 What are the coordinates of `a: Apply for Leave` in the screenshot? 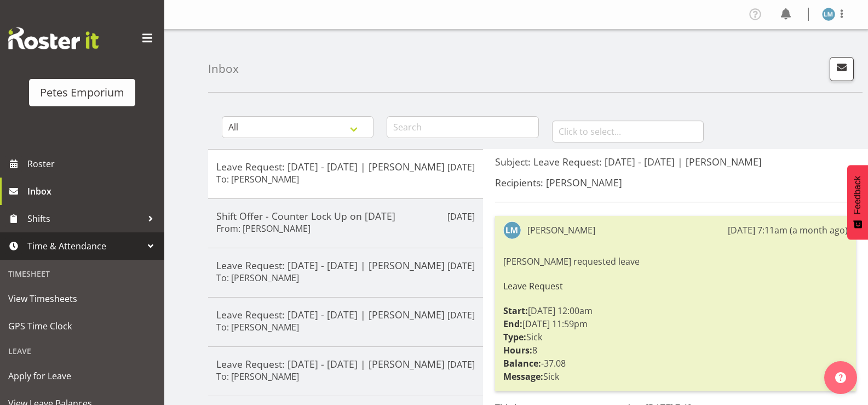 It's located at (82, 376).